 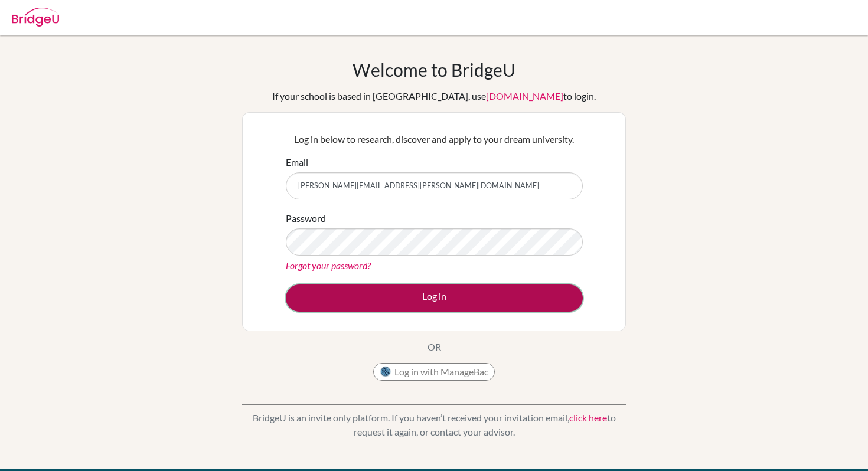 I want to click on p: OR, so click(x=434, y=347).